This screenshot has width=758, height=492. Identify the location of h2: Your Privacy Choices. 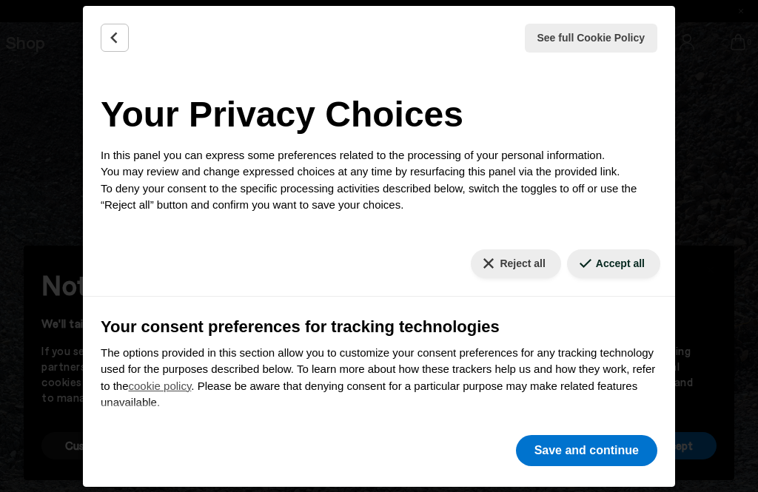
(379, 115).